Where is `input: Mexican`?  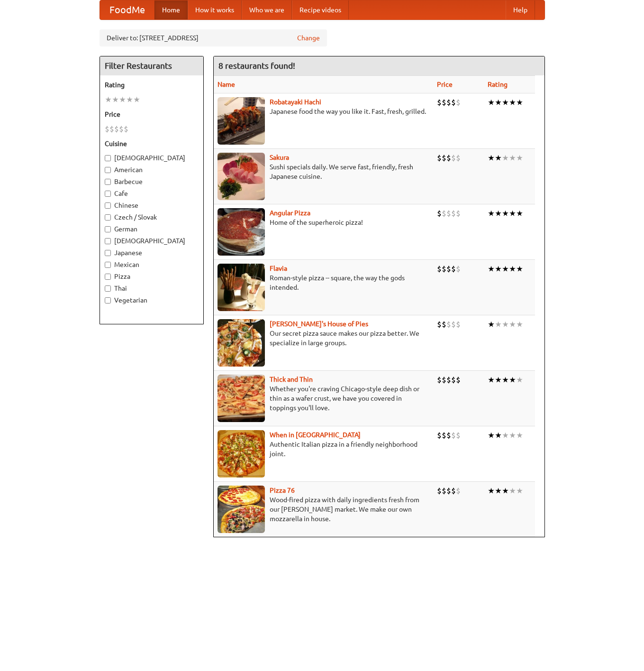
input: Mexican is located at coordinates (108, 264).